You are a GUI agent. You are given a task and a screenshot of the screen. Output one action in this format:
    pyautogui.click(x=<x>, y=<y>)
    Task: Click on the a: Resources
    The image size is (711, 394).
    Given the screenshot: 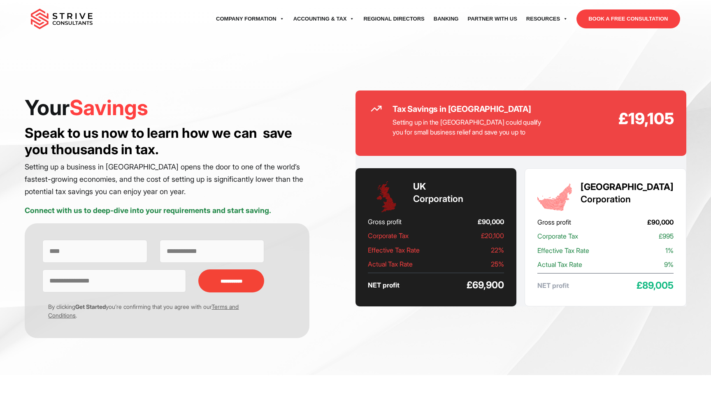 What is the action you would take?
    pyautogui.click(x=547, y=19)
    